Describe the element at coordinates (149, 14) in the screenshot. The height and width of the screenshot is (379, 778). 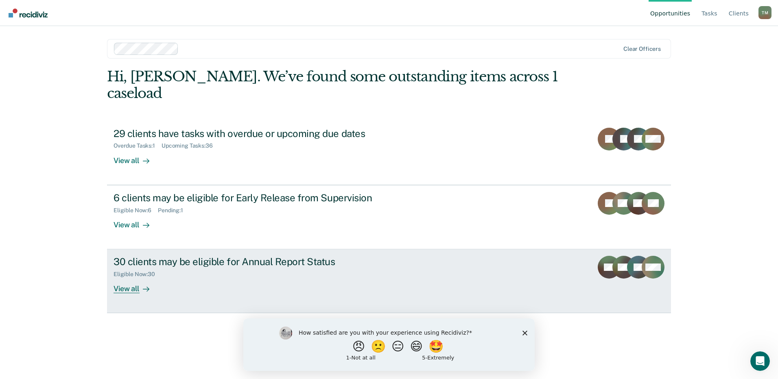
I see `div: How satisfied are you with your experience using Recidiviz?` at that location.